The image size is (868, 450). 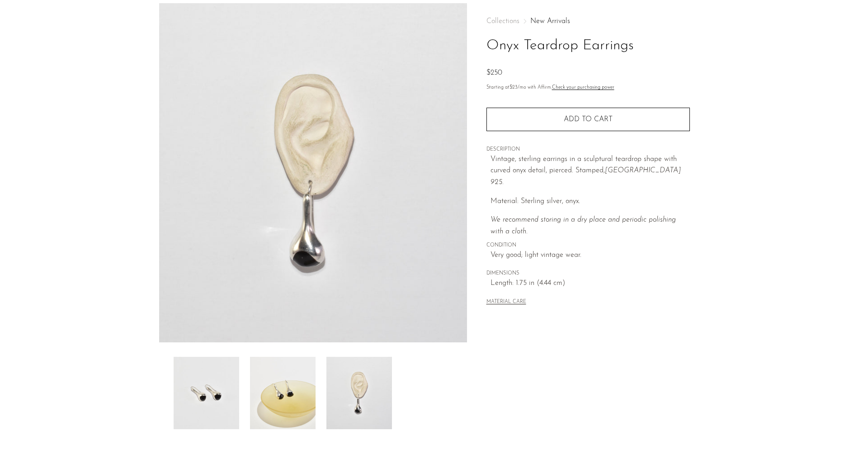 I want to click on p: Material: Sterling silver, onyx., so click(x=590, y=202).